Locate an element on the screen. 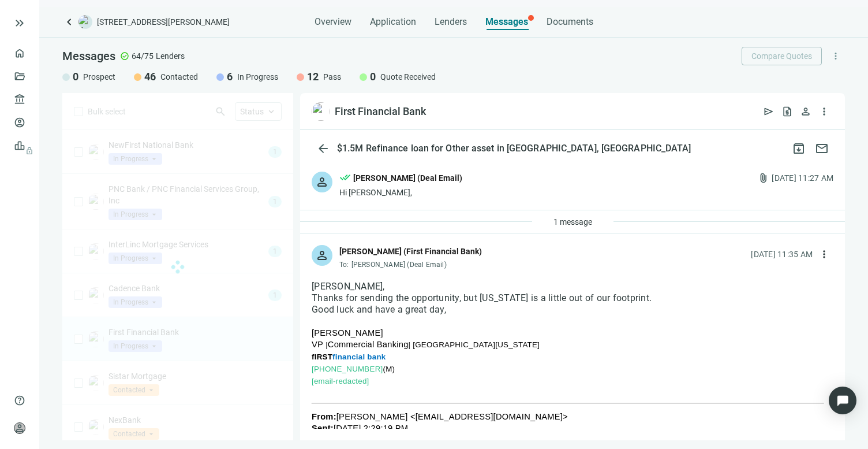 Image resolution: width=868 pixels, height=449 pixels. span: attach_file is located at coordinates (764, 178).